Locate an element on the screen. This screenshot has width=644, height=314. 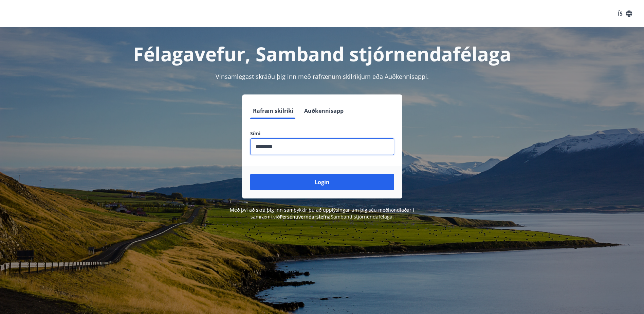
button: Login is located at coordinates (322, 182).